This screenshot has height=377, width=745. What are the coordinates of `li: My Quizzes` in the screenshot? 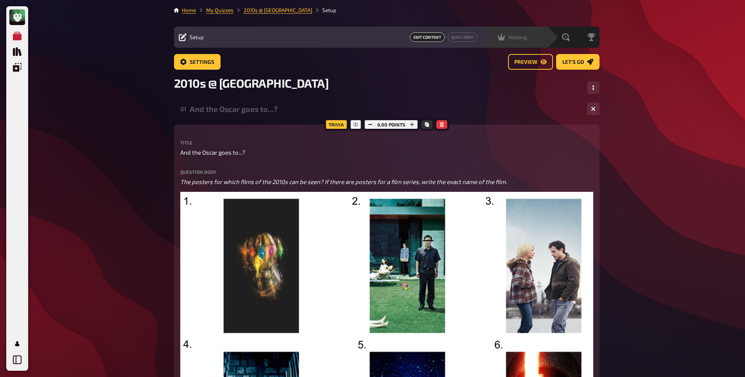 It's located at (215, 10).